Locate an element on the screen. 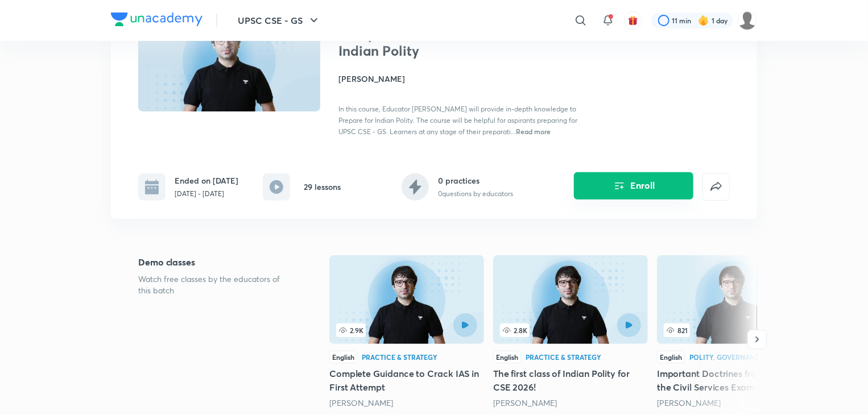 The height and width of the screenshot is (415, 868). img: Company Logo is located at coordinates (156, 19).